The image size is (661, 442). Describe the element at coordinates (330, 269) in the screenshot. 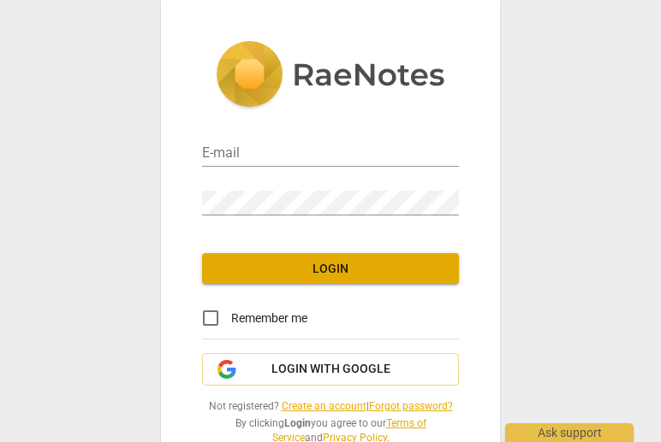

I see `button: Login` at that location.